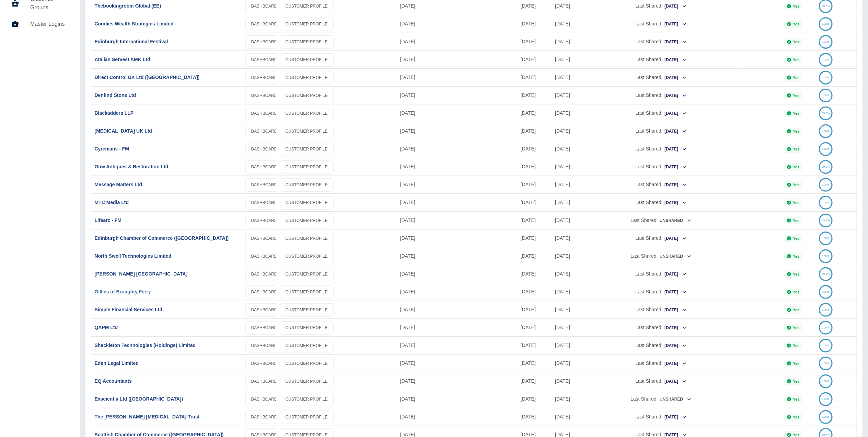 Image resolution: width=868 pixels, height=437 pixels. I want to click on div: 26 Aug 2025, so click(457, 24).